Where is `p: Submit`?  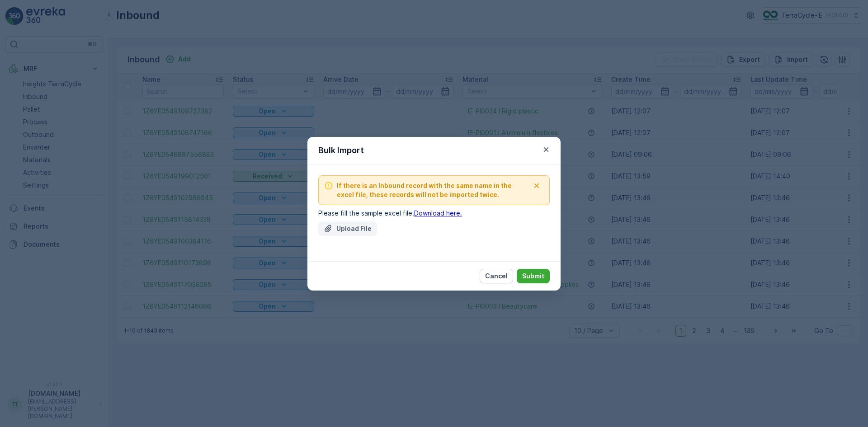
p: Submit is located at coordinates (533, 276).